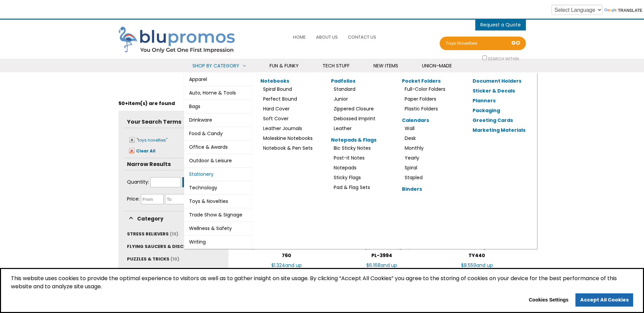  What do you see at coordinates (484, 101) in the screenshot?
I see `a: Planners` at bounding box center [484, 101].